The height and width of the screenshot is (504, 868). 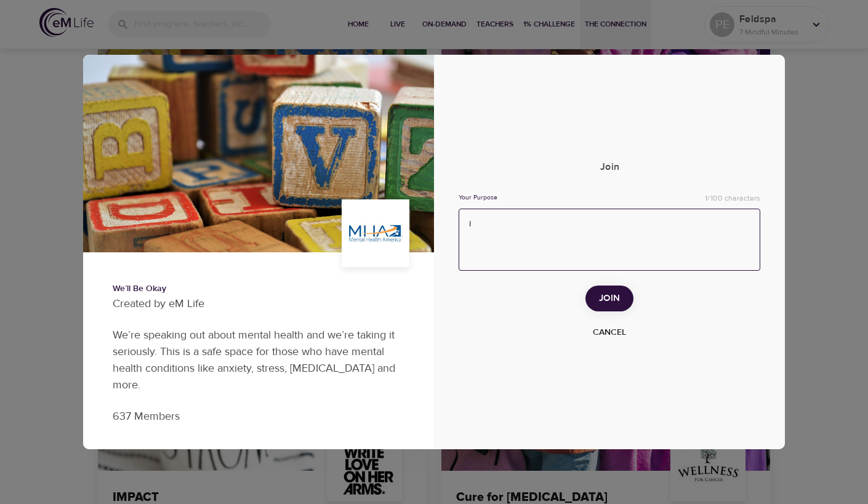 What do you see at coordinates (258, 288) in the screenshot?
I see `h6: We’ll Be Okay` at bounding box center [258, 288].